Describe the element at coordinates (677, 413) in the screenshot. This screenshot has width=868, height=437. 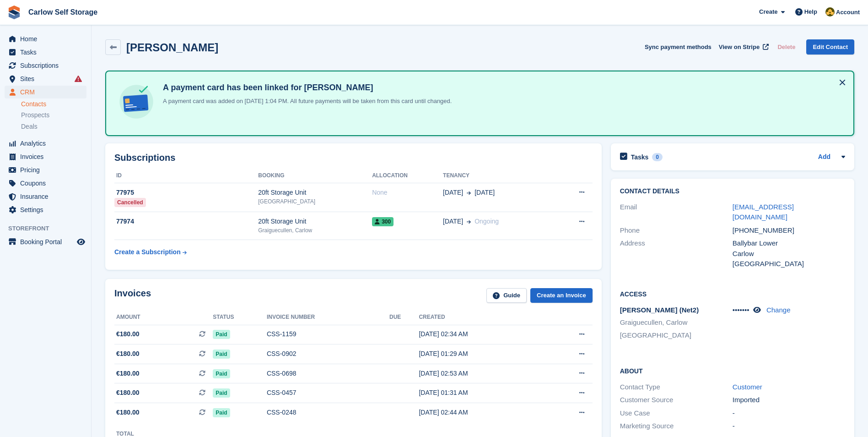
I see `div: Use Case` at that location.